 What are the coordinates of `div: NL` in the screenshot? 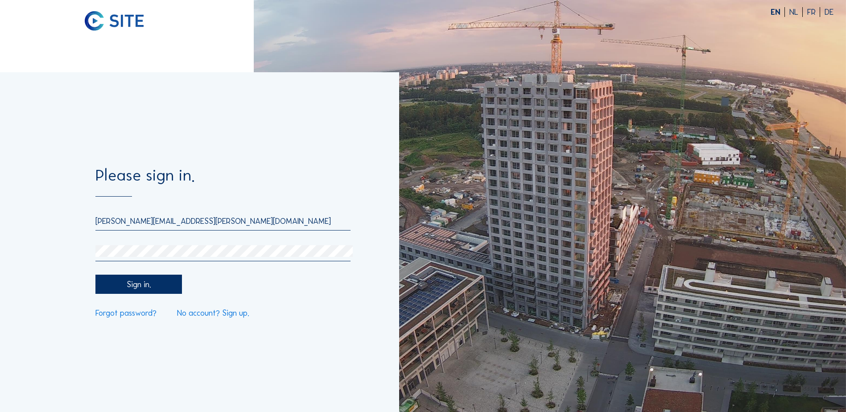 It's located at (796, 12).